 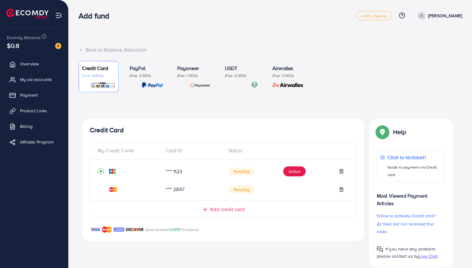 I want to click on p: (Fee: 4.00%), so click(x=99, y=76).